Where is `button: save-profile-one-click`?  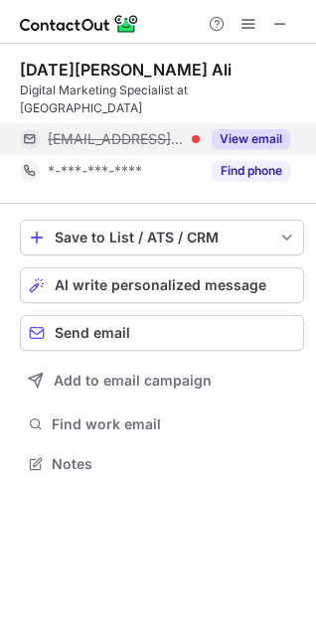
button: save-profile-one-click is located at coordinates (162, 237).